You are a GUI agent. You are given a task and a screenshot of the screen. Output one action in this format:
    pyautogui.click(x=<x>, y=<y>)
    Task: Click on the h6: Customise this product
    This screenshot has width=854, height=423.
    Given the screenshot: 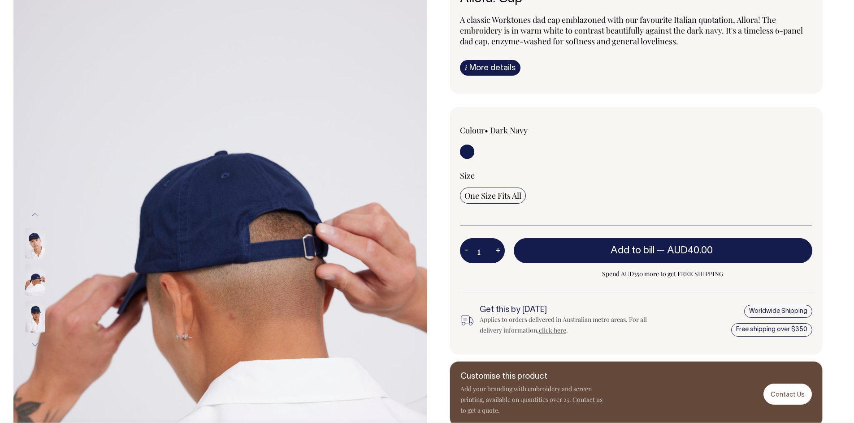 What is the action you would take?
    pyautogui.click(x=532, y=377)
    